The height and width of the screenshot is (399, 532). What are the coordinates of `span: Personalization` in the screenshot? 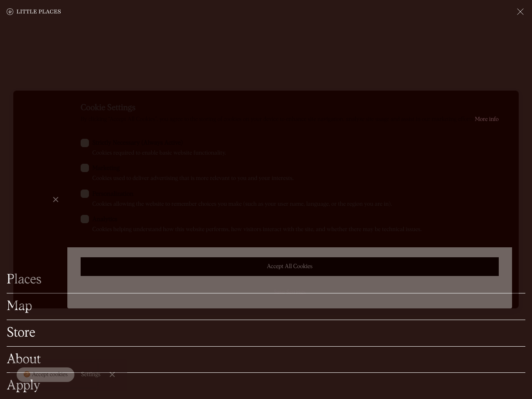 It's located at (113, 194).